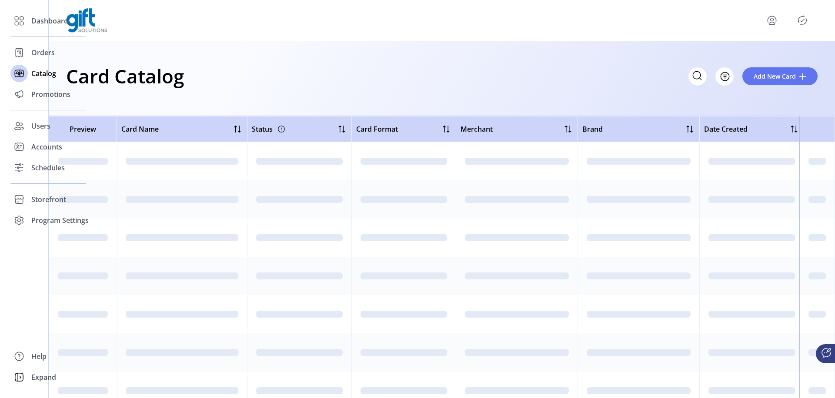  What do you see at coordinates (87, 20) in the screenshot?
I see `img: logo` at bounding box center [87, 20].